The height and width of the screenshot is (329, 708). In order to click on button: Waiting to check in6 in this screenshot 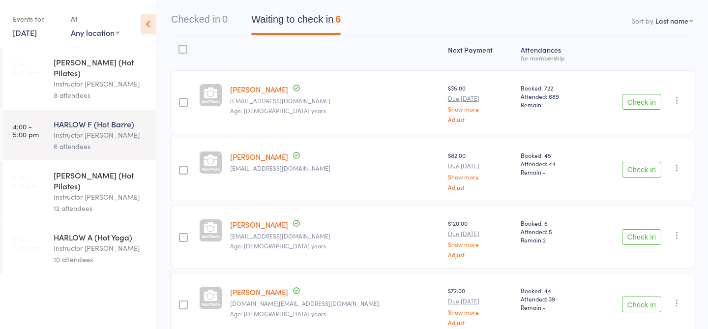, I will do `click(296, 22)`.